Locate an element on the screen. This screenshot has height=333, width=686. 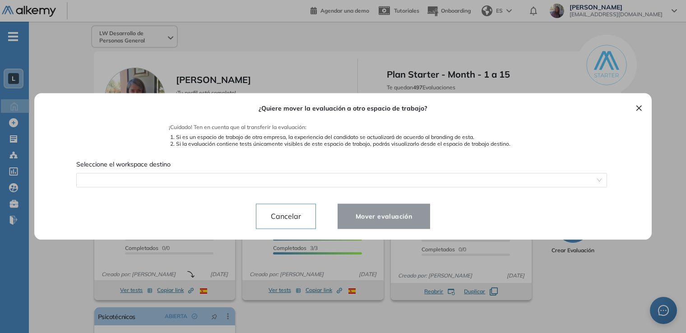
li: Si la evaluación contiene tests únicamente visibles de este espacio de trabajo, podrás visualizar... is located at coordinates (343, 144).